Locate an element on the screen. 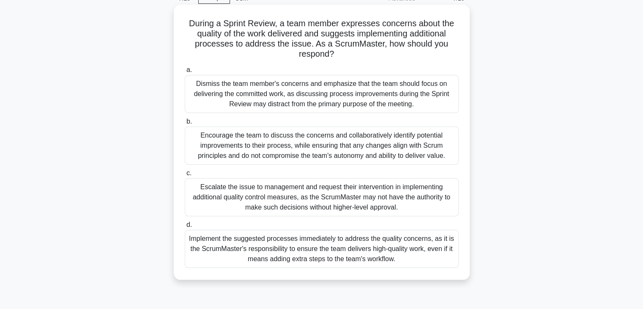 The image size is (643, 309). span: d. is located at coordinates (189, 224).